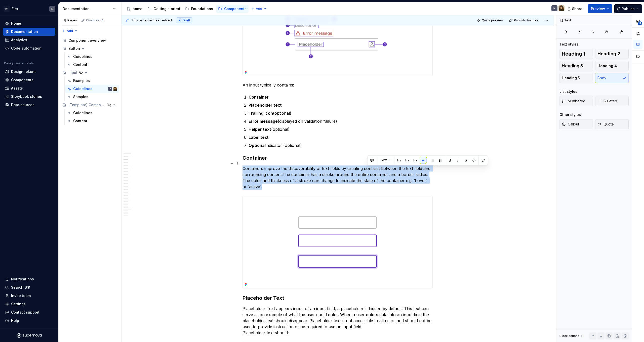  I want to click on div: Component overview, so click(87, 41).